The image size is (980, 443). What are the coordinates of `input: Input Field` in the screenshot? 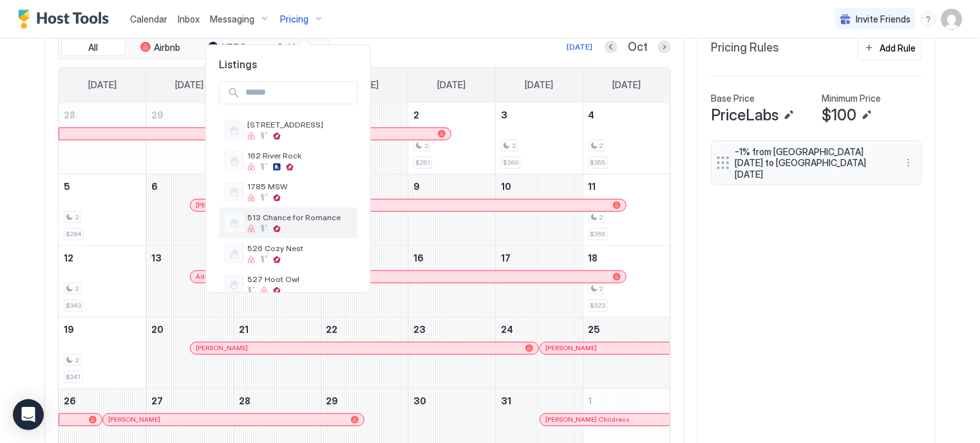 It's located at (298, 93).